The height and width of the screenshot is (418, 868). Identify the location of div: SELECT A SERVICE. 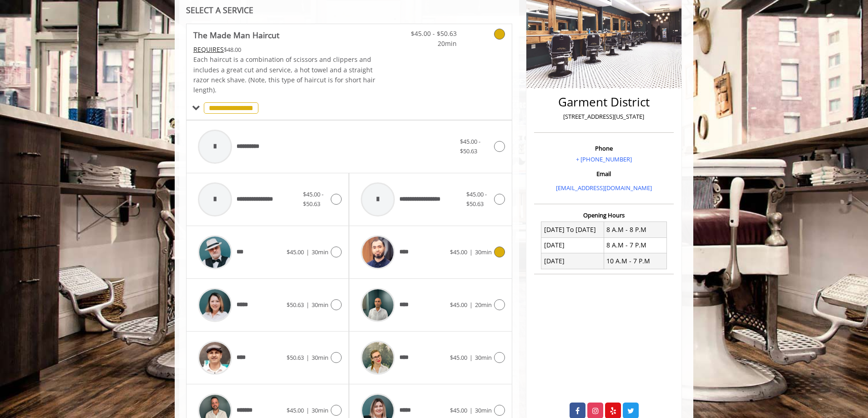
(349, 10).